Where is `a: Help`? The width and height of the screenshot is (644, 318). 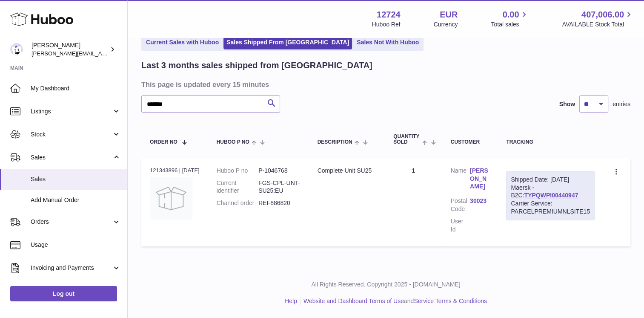 a: Help is located at coordinates (291, 301).